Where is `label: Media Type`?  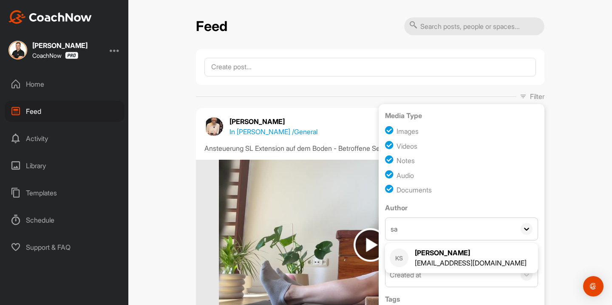
label: Media Type is located at coordinates (462, 116).